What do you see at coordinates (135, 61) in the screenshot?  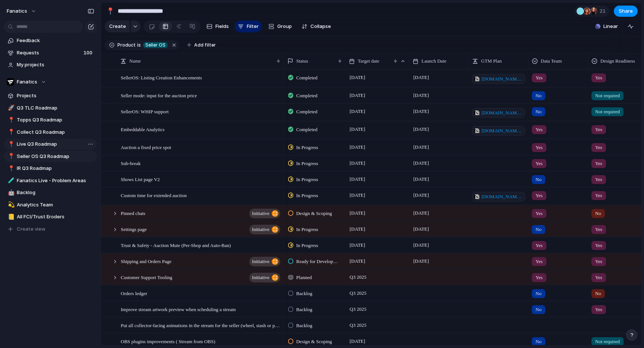 I see `span: Name` at bounding box center [135, 61].